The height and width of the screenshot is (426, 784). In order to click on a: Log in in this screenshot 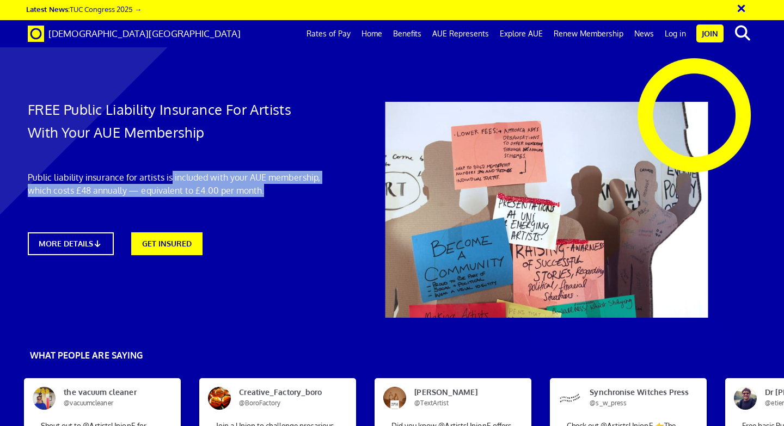, I will do `click(675, 34)`.